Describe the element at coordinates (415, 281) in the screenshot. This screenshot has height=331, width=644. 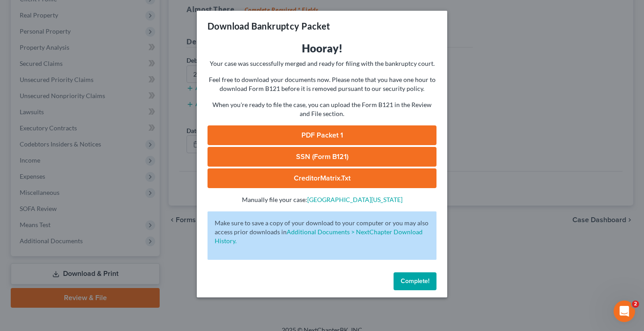
I see `span: Complete!` at that location.